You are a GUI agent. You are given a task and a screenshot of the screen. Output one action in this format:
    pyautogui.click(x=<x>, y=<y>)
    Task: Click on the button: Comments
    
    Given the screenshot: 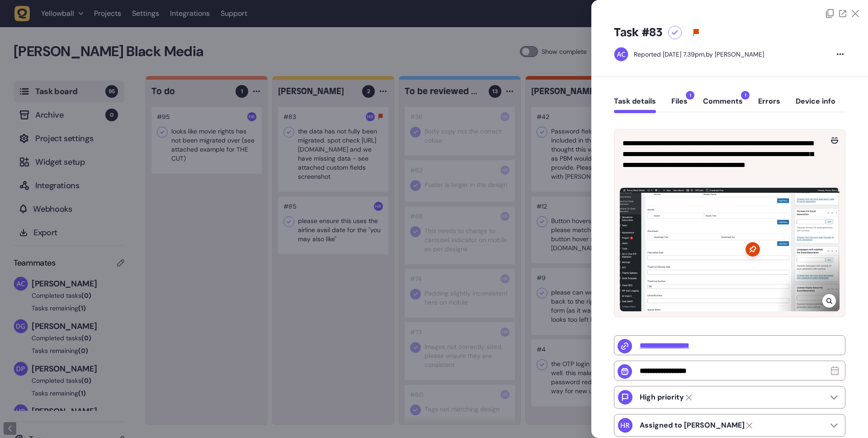 What is the action you would take?
    pyautogui.click(x=723, y=105)
    